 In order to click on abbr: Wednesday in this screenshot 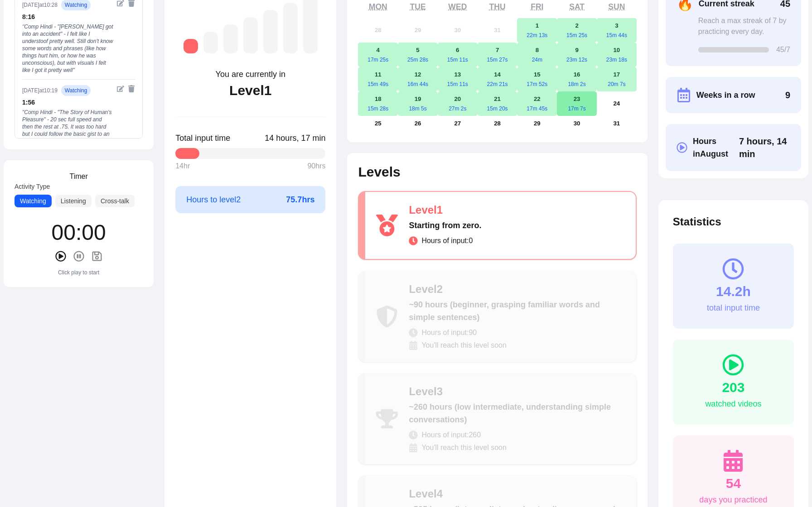, I will do `click(457, 6)`.